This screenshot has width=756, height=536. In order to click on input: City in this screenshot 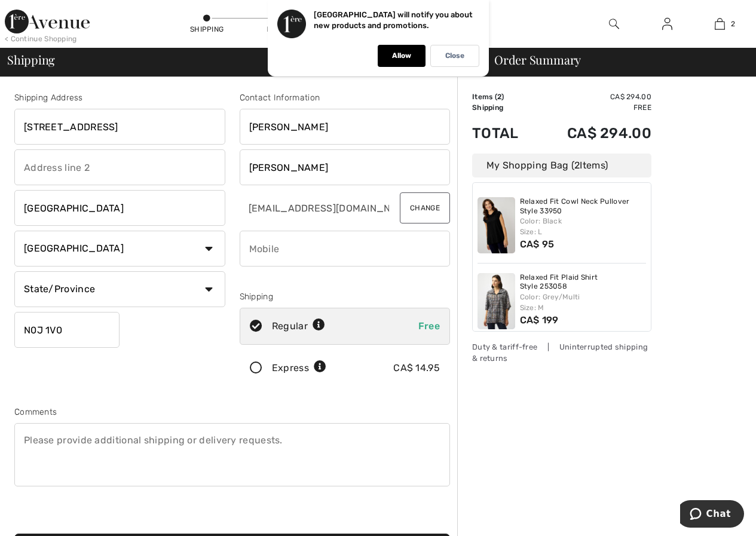, I will do `click(120, 208)`.